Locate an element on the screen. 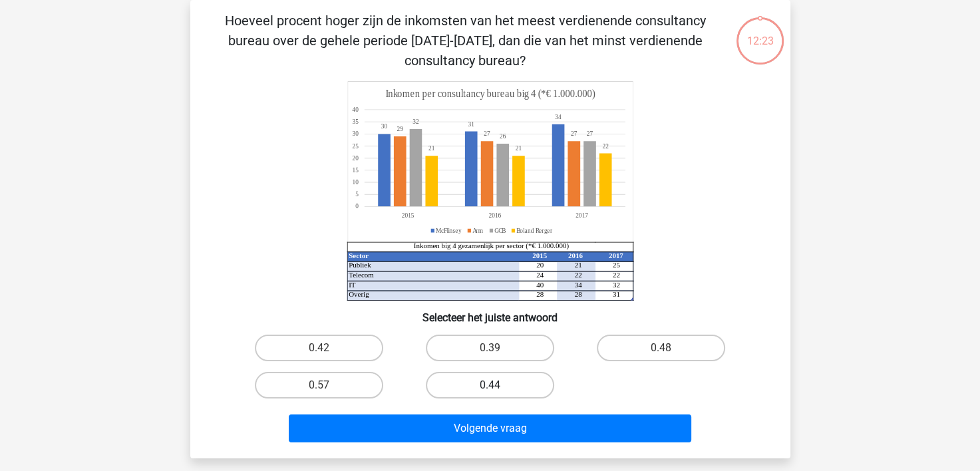 This screenshot has width=980, height=471. label: 0.48 is located at coordinates (661, 348).